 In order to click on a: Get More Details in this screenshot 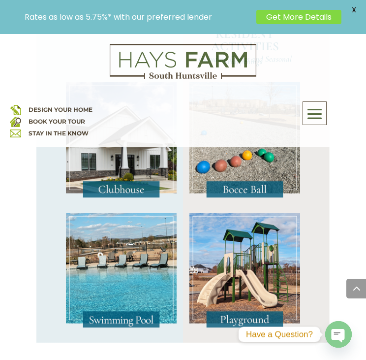, I will do `click(299, 17)`.